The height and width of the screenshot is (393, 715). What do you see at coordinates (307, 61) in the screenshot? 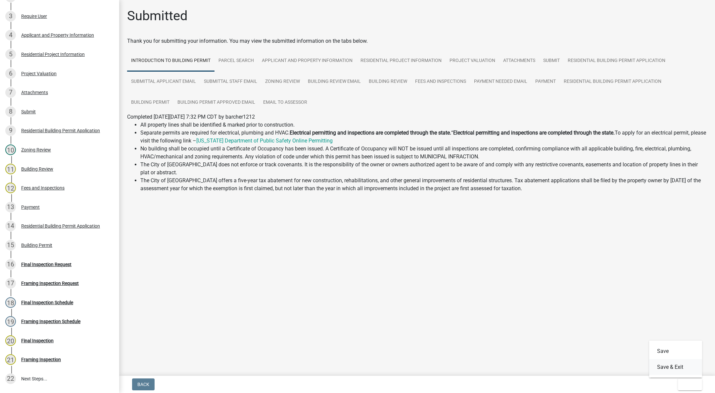
I see `a: Applicant and Property Information` at bounding box center [307, 61].